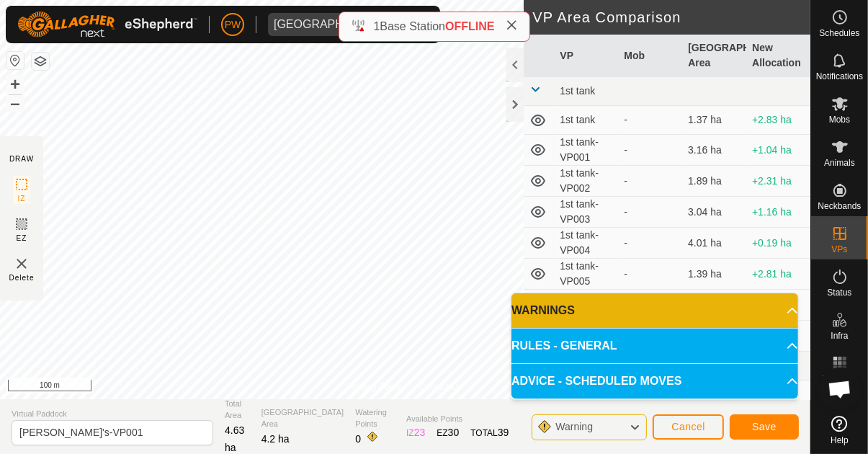 This screenshot has height=454, width=868. I want to click on span: Animals, so click(839, 163).